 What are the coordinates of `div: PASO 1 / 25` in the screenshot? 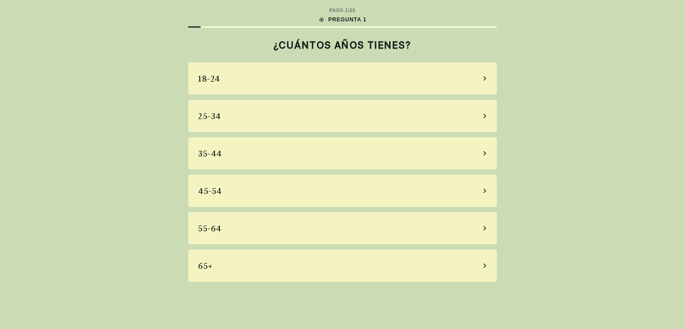 It's located at (342, 10).